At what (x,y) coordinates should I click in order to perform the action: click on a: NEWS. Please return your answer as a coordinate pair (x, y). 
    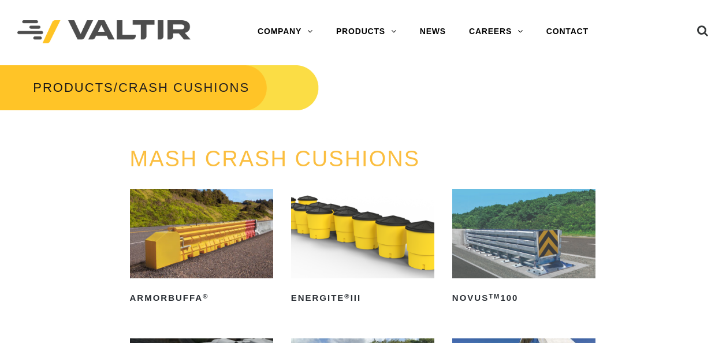
    Looking at the image, I should click on (433, 32).